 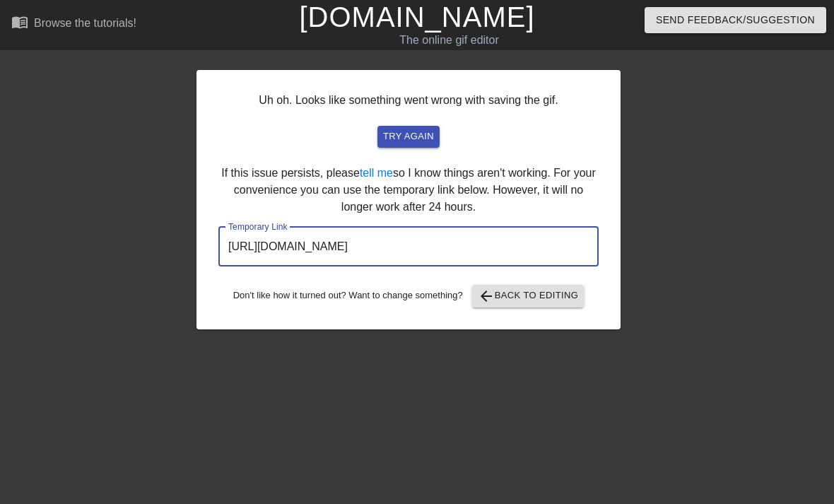 I want to click on span: menu_book, so click(x=20, y=22).